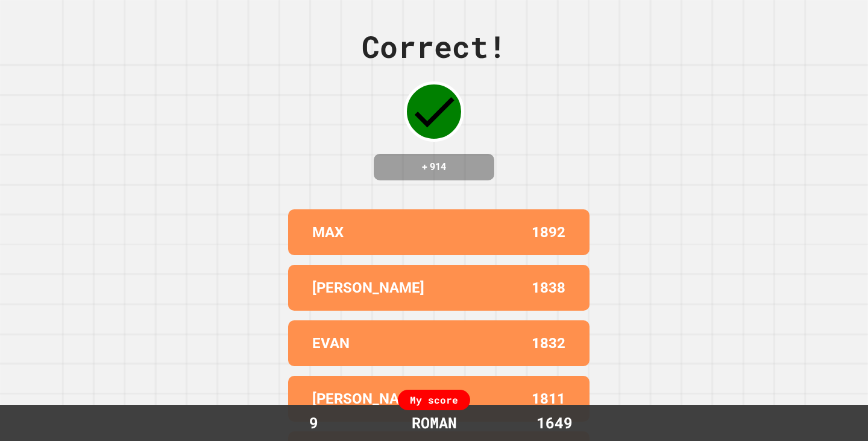 The height and width of the screenshot is (441, 868). I want to click on p: EVAN, so click(331, 343).